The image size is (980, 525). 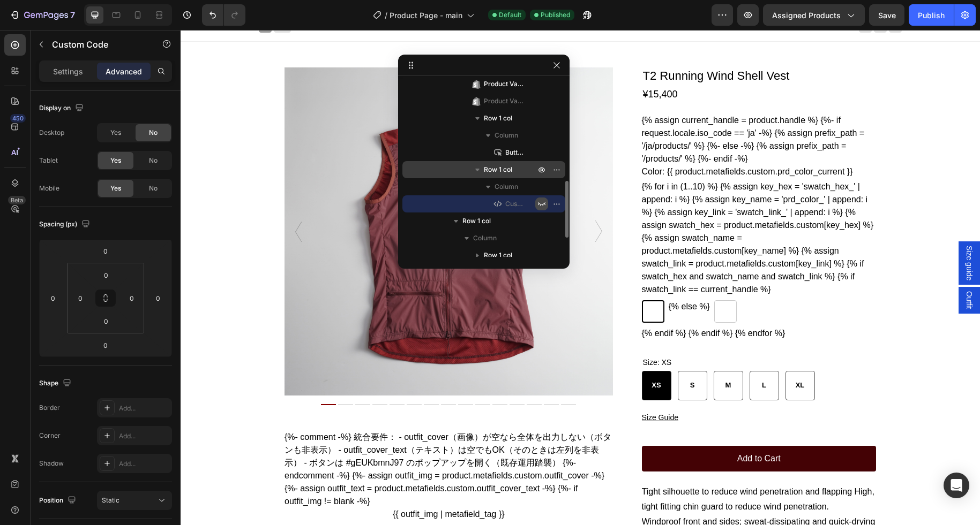 What do you see at coordinates (579, 46) in the screenshot?
I see `h1: T2 Running Wind Shell Vest` at bounding box center [579, 46].